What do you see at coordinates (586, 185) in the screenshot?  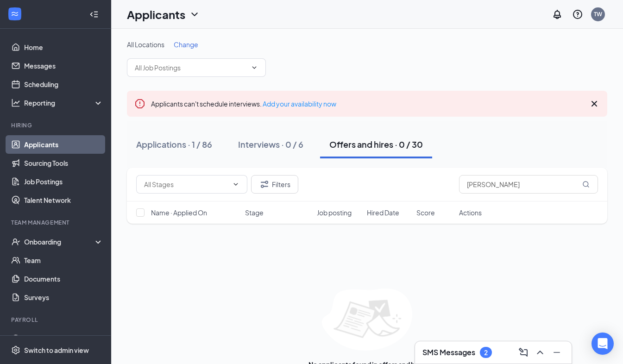 I see `svg: MagnifyingGlass` at bounding box center [586, 185].